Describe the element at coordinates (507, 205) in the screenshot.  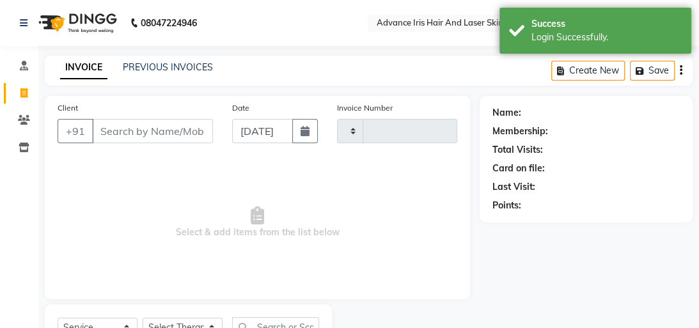
I see `div: Points:` at that location.